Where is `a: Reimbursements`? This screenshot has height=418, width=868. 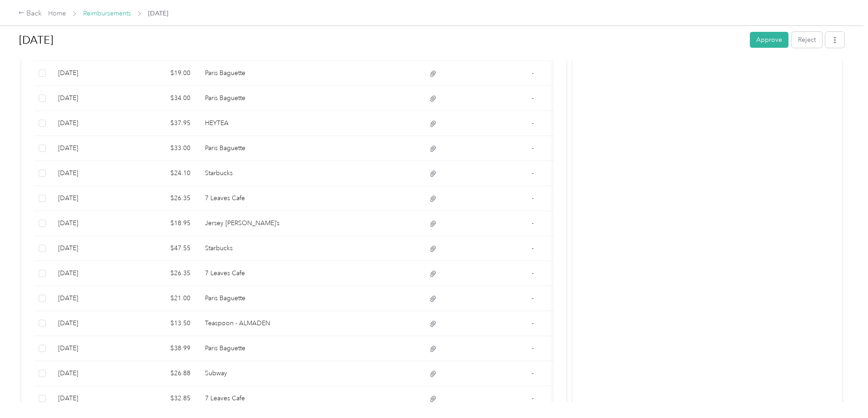 a: Reimbursements is located at coordinates (107, 13).